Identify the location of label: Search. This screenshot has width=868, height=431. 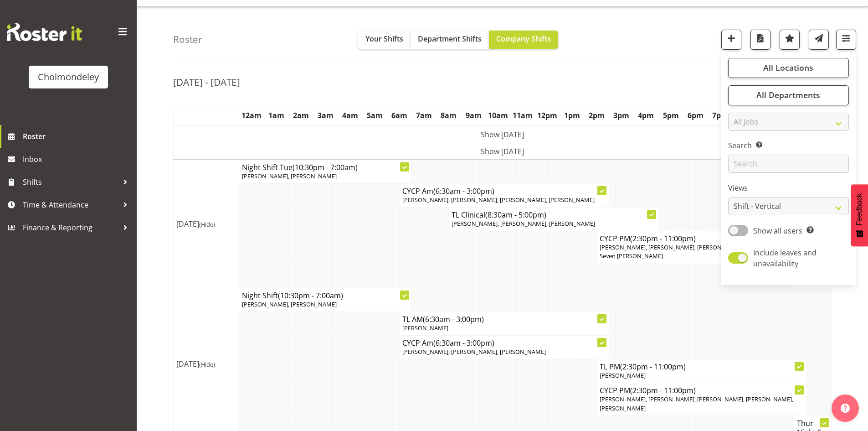
(788, 145).